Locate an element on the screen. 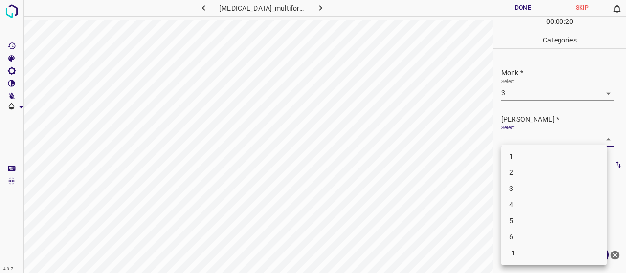 The image size is (626, 273). li: -1 is located at coordinates (554, 253).